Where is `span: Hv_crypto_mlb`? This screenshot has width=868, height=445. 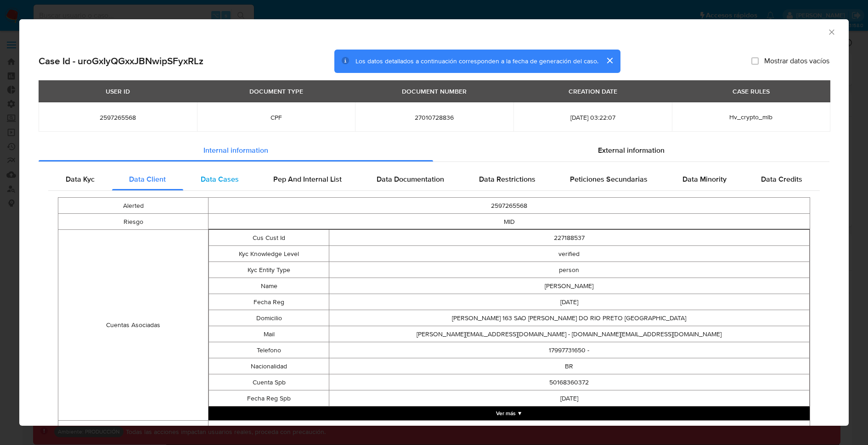 span: Hv_crypto_mlb is located at coordinates (751, 117).